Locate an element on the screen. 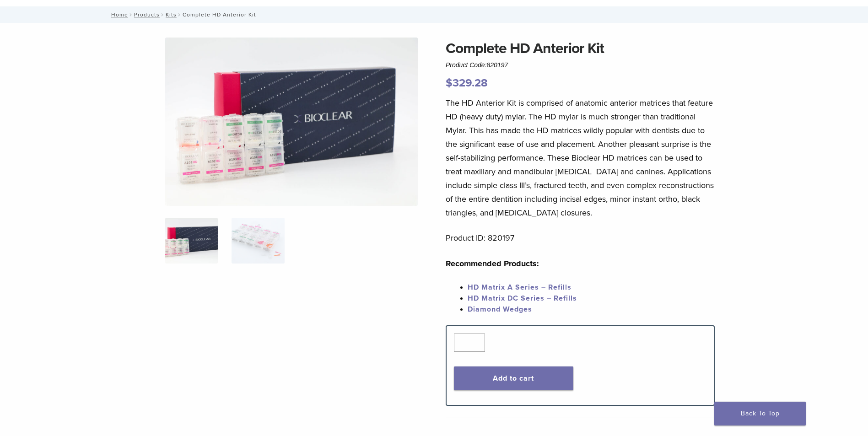 This screenshot has width=868, height=436. bdi: 329.28 is located at coordinates (467, 83).